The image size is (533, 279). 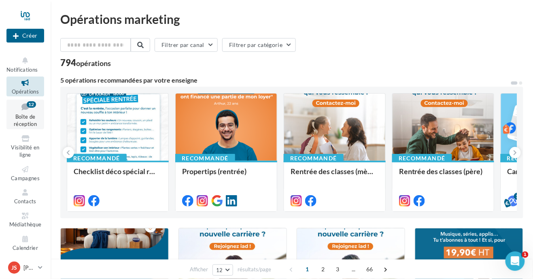 I want to click on span: JS, so click(x=14, y=268).